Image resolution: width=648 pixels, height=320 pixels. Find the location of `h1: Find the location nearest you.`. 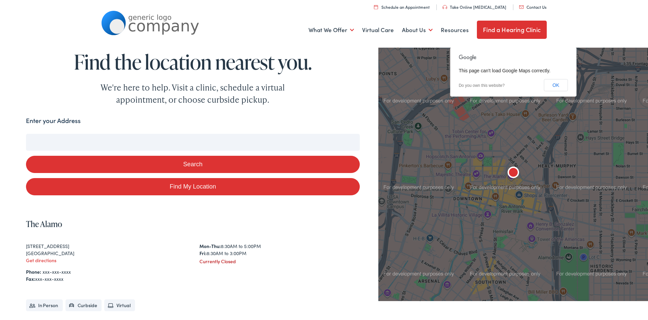

h1: Find the location nearest you. is located at coordinates (193, 62).